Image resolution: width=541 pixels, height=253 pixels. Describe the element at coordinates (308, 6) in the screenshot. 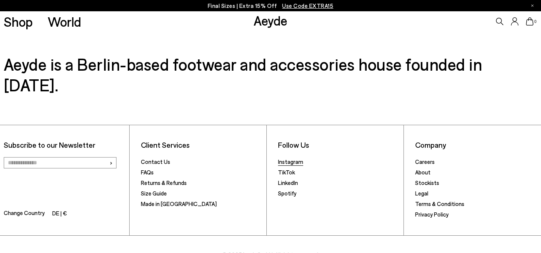

I see `span: Navigate to /collections/ss25-final-sizes` at that location.